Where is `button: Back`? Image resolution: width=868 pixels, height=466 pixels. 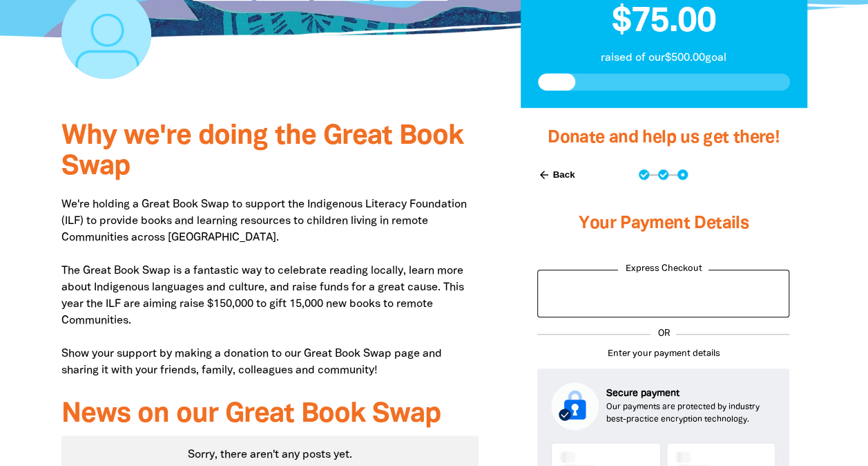 button: Back is located at coordinates (556, 175).